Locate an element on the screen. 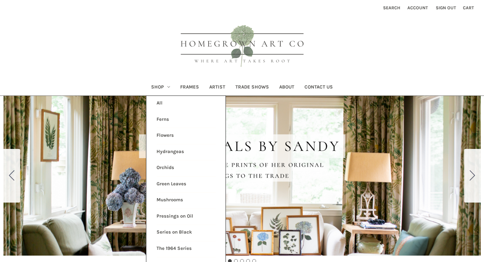 This screenshot has height=262, width=484. a: Contact Us is located at coordinates (319, 88).